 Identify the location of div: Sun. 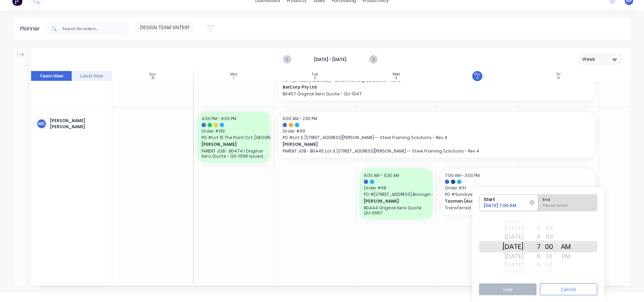
(152, 74).